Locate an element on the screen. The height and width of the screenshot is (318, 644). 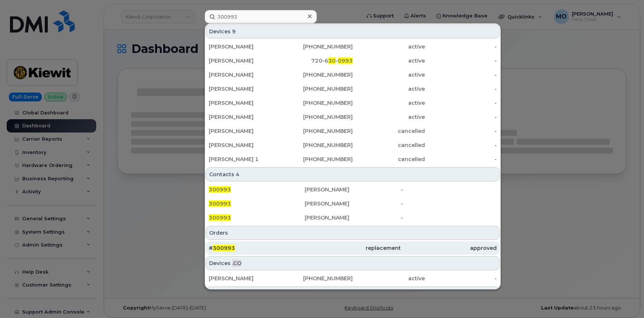
div: approved is located at coordinates (449, 248).